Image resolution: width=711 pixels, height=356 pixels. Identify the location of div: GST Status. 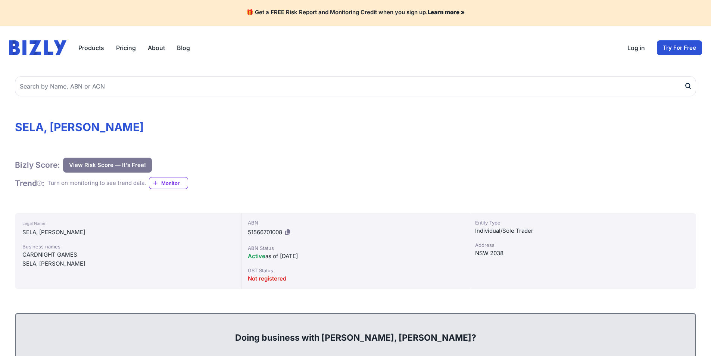
(355, 270).